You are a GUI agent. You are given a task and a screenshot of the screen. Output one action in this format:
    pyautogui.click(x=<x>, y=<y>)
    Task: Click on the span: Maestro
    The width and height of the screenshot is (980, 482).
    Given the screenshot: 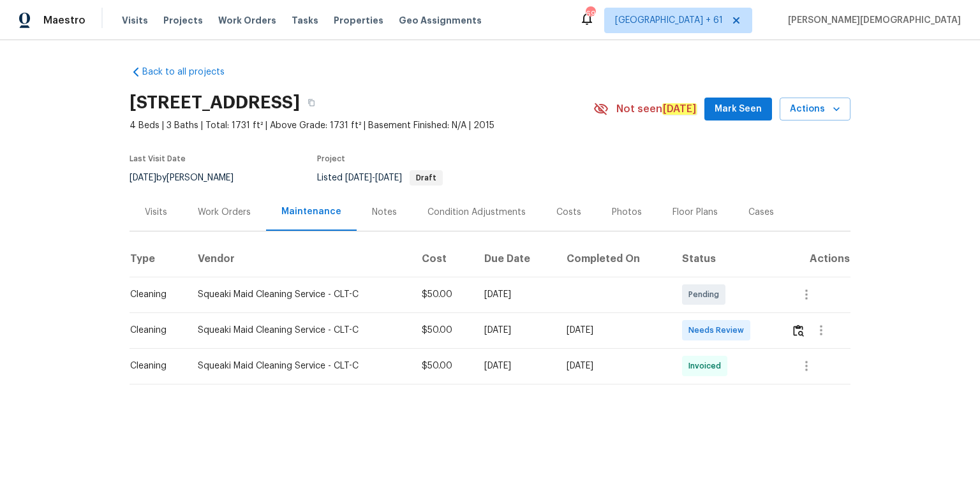 What is the action you would take?
    pyautogui.click(x=64, y=20)
    